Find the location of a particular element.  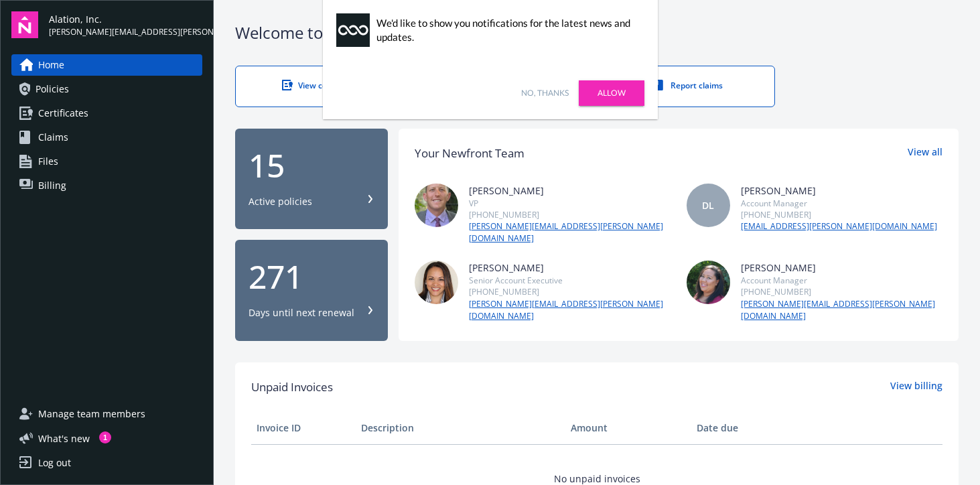

span: What ' s new is located at coordinates (64, 438).